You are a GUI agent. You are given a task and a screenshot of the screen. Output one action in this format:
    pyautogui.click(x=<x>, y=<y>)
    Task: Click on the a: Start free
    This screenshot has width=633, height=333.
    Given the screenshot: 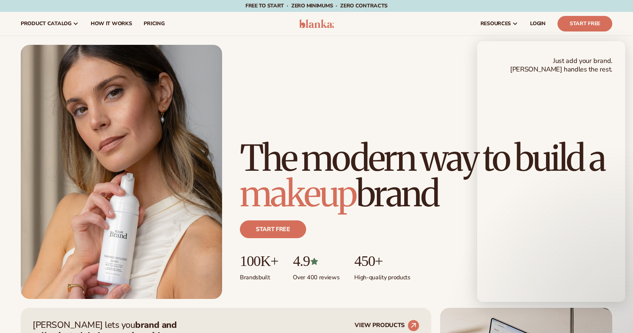 What is the action you would take?
    pyautogui.click(x=273, y=229)
    